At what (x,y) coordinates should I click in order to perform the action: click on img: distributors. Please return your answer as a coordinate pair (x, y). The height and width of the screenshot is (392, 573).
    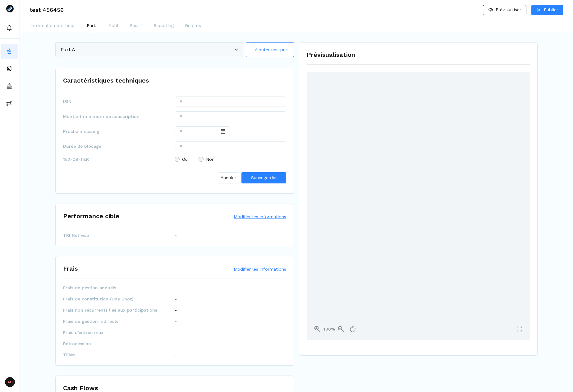
    Looking at the image, I should click on (10, 69).